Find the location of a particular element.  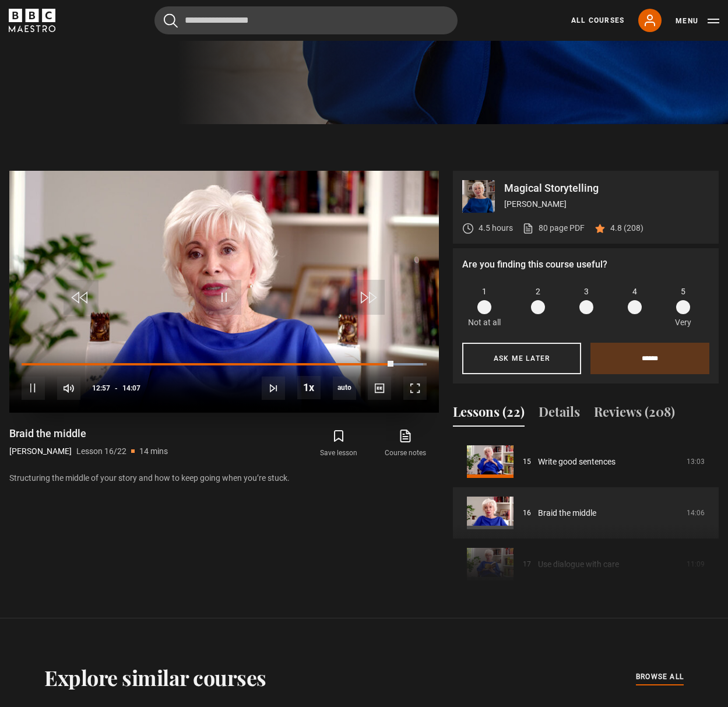

p: Magical Storytelling is located at coordinates (607, 188).